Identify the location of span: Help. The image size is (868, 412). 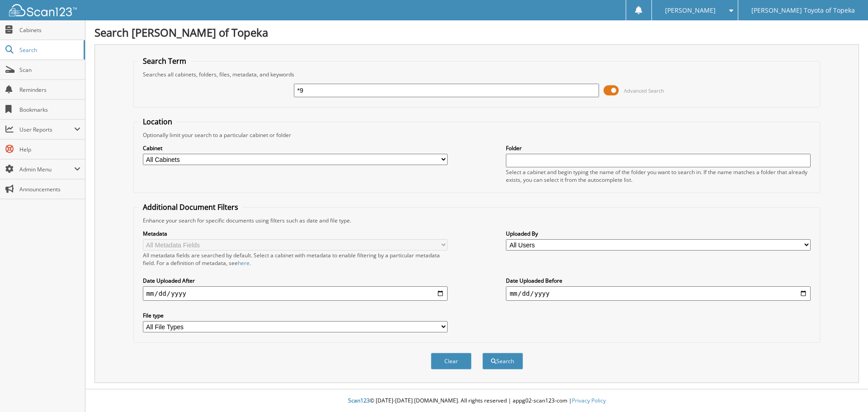
(49, 149).